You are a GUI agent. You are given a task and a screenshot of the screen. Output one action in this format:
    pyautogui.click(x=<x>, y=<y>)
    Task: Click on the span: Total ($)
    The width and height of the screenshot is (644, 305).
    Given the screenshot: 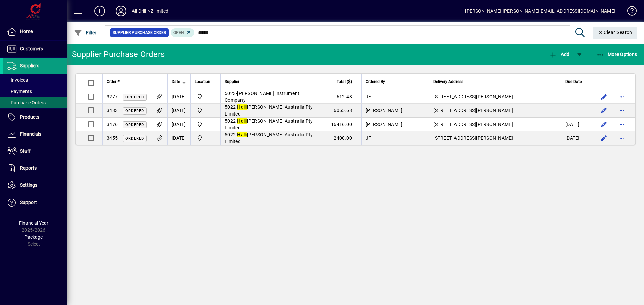 What is the action you would take?
    pyautogui.click(x=344, y=82)
    